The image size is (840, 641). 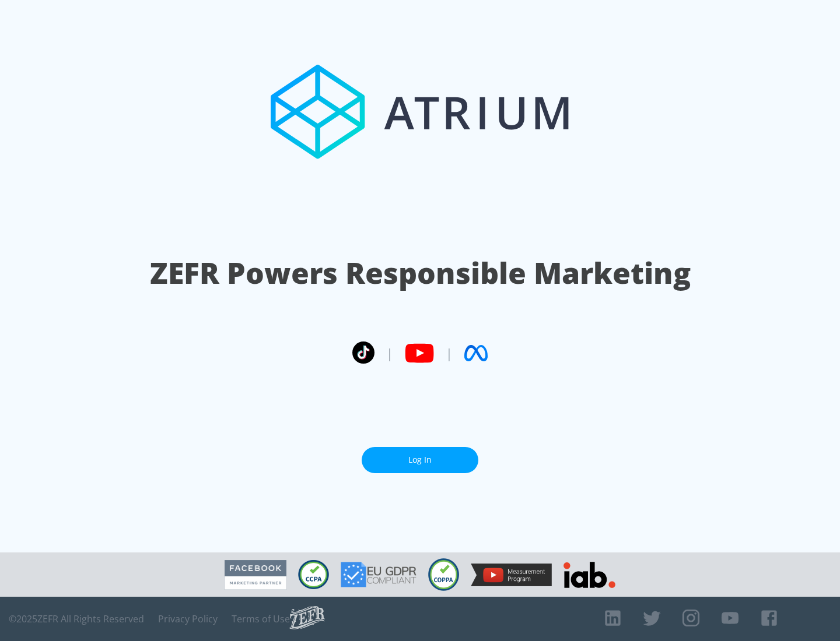 I want to click on span: © 2025 ZEFR All Rights Reserved, so click(x=76, y=619).